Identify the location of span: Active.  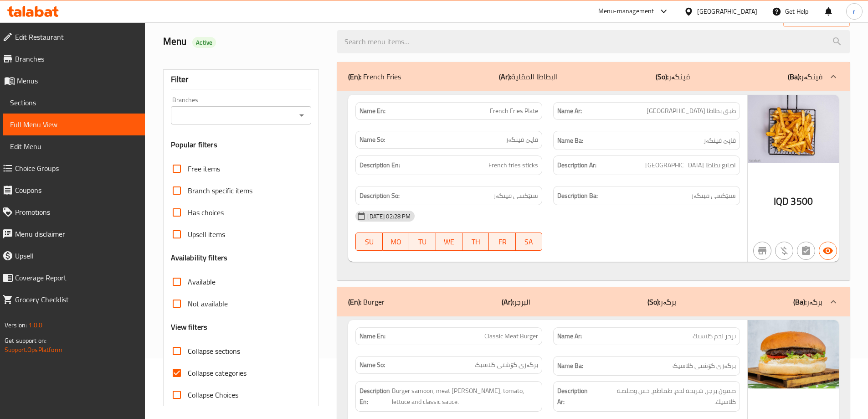
(204, 43).